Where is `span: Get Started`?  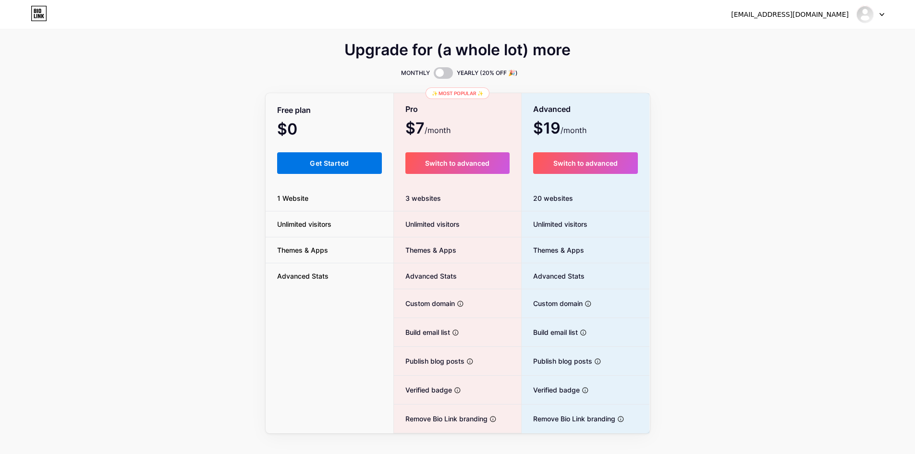 span: Get Started is located at coordinates (329, 163).